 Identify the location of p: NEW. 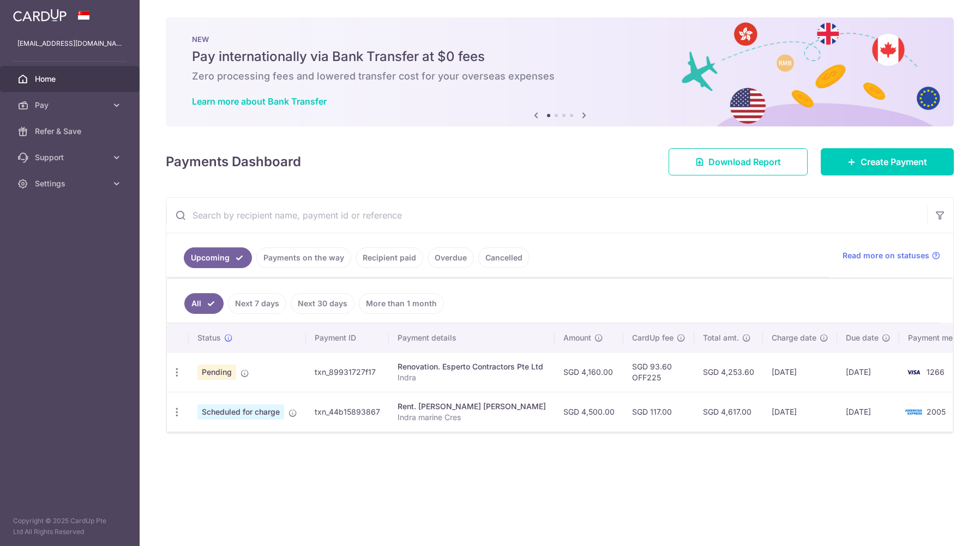
(559, 39).